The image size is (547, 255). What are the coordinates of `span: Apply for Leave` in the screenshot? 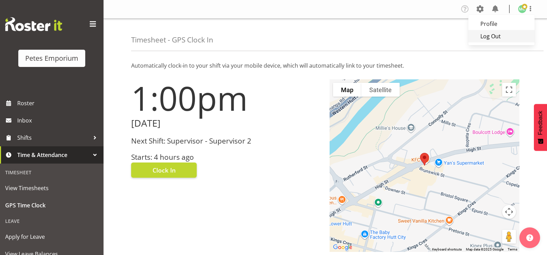 It's located at (52, 237).